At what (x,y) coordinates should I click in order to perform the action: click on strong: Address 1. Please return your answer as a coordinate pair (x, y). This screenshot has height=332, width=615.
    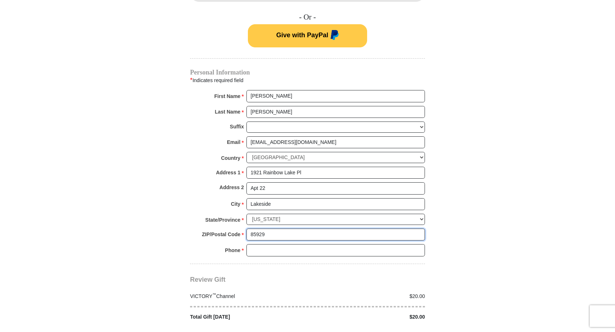
    Looking at the image, I should click on (229, 172).